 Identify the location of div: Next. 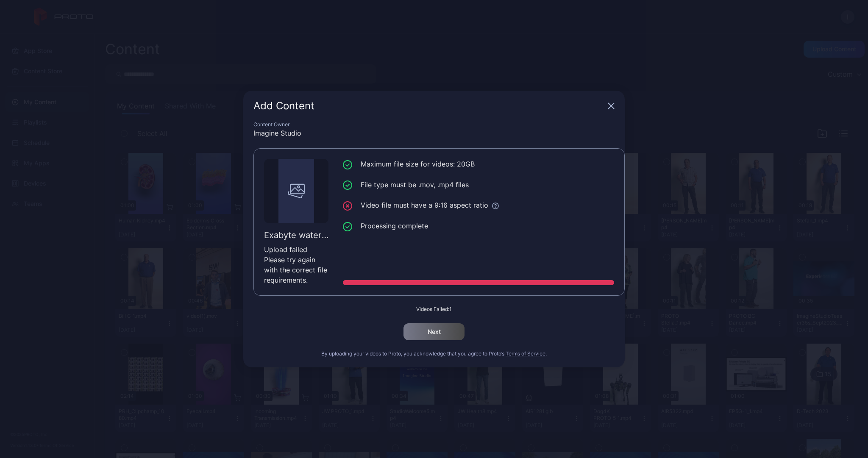
(434, 332).